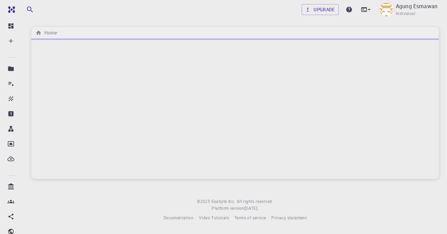  What do you see at coordinates (214, 218) in the screenshot?
I see `span: Video Tutorials` at bounding box center [214, 218].